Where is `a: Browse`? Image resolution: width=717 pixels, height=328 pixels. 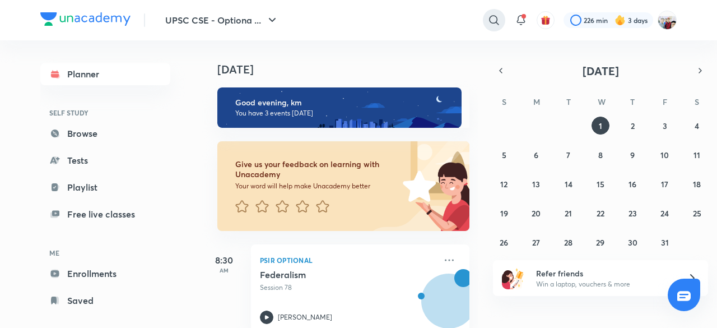
a: Browse is located at coordinates (105, 133).